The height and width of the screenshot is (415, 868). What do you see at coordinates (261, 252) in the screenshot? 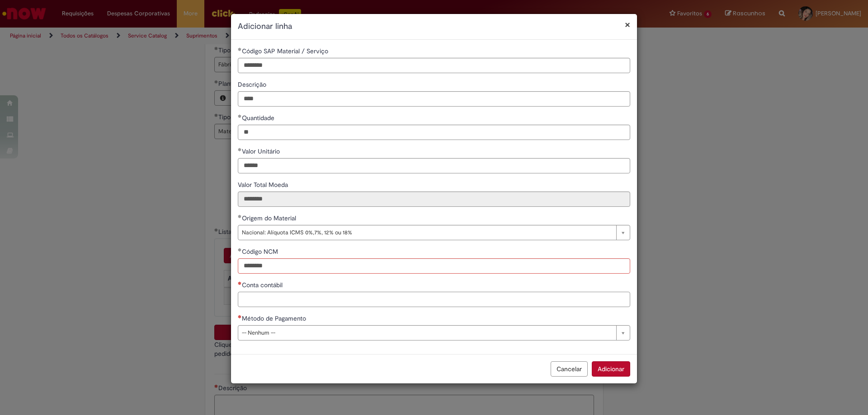
I see `span: Código NCM` at bounding box center [261, 252].